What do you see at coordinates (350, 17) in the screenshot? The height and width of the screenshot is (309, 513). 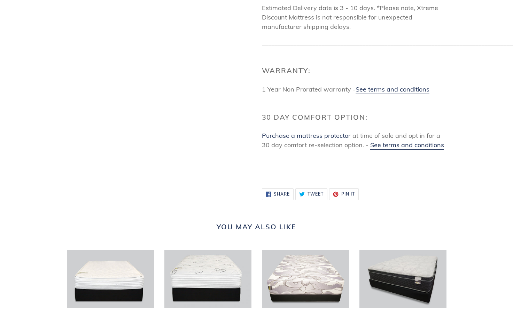 I see `span: Estimated Delivery date is 3 - 10 days. *Please note, Xtreme Discount Mattress is not responsible...` at bounding box center [350, 17].